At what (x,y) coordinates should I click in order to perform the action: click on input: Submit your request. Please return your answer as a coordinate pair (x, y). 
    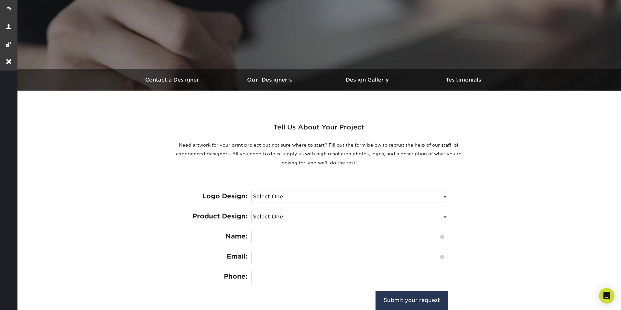
    Looking at the image, I should click on (412, 300).